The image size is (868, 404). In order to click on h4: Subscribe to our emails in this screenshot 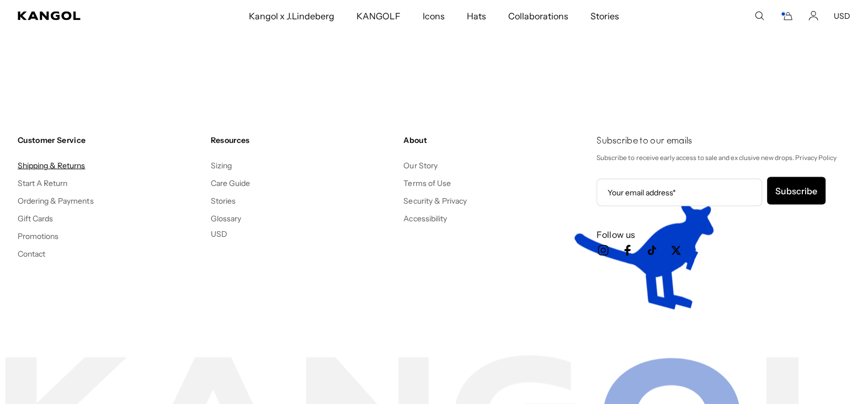, I will do `click(723, 142)`.